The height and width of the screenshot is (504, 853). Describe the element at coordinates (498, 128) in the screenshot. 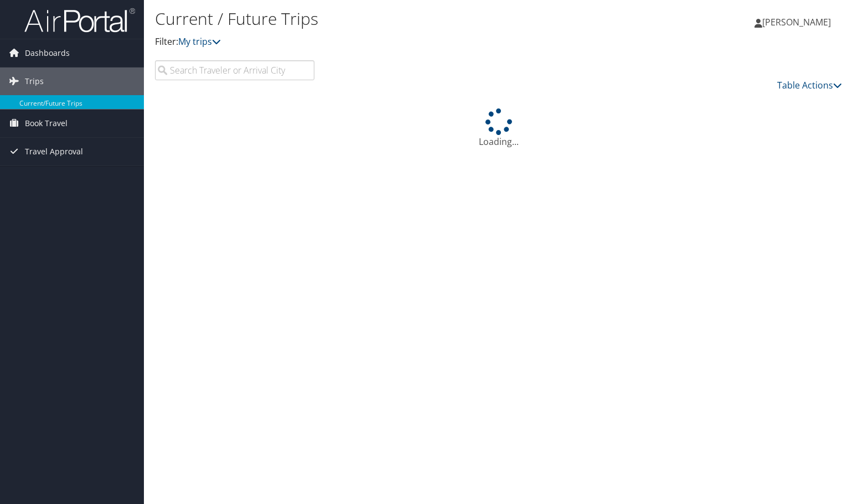

I see `div: Loading...` at that location.